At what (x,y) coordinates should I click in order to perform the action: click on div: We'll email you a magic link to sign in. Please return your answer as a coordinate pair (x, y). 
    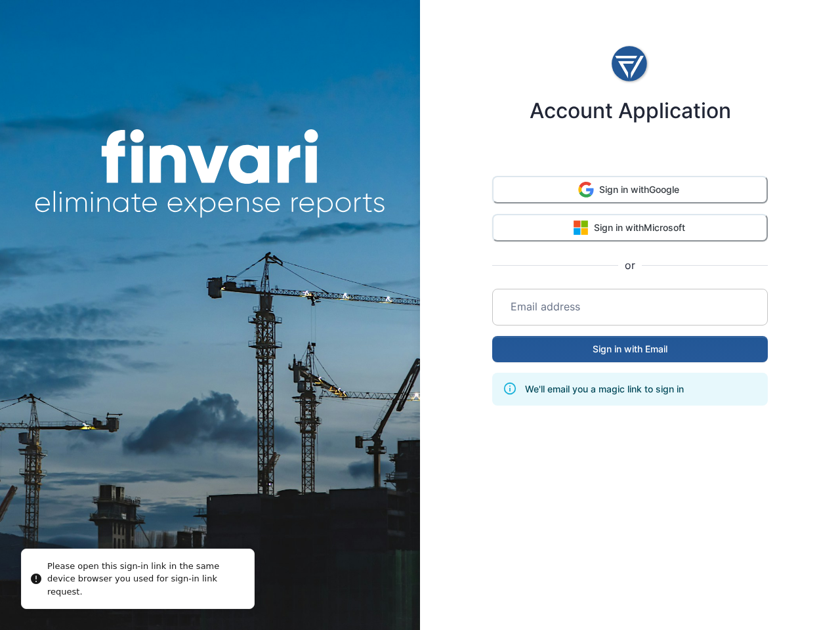
    Looking at the image, I should click on (604, 389).